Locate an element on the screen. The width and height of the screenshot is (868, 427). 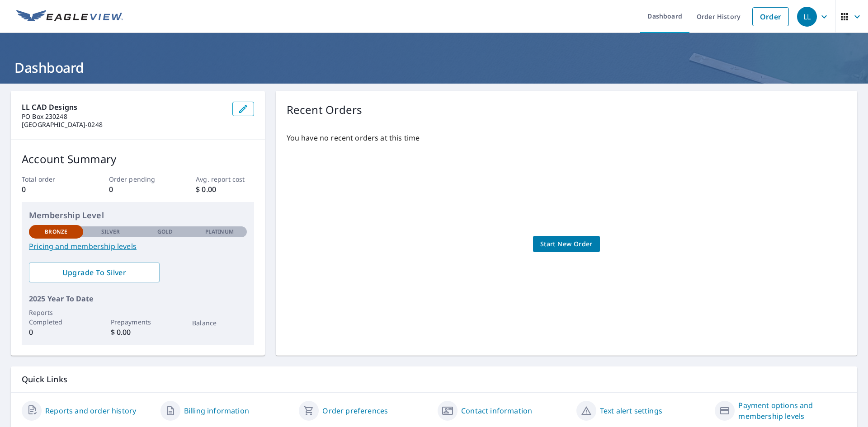
div: LL is located at coordinates (807, 17).